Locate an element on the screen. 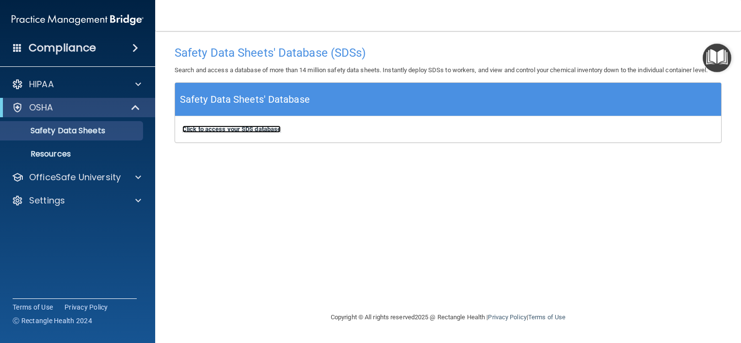 The image size is (741, 343). img: PMB logo is located at coordinates (78, 20).